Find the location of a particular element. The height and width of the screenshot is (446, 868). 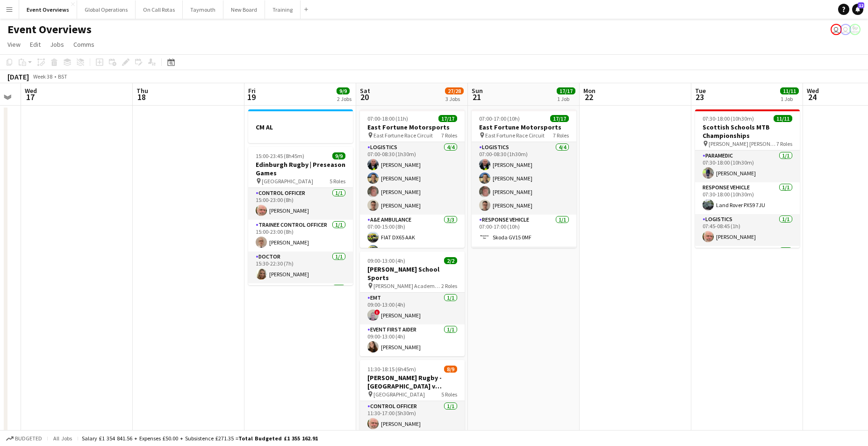

app-job-card: CM AL is located at coordinates (301, 126).